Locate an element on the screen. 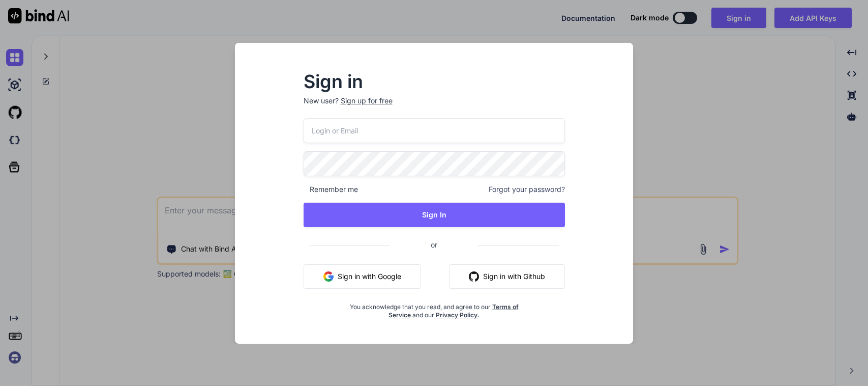 The height and width of the screenshot is (386, 868). span: Remember me is located at coordinates (331, 190).